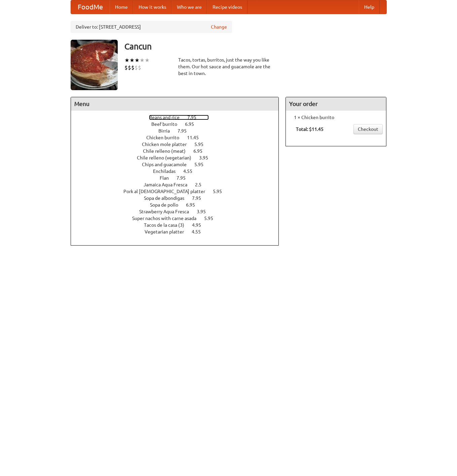  I want to click on h4: Menu, so click(175, 104).